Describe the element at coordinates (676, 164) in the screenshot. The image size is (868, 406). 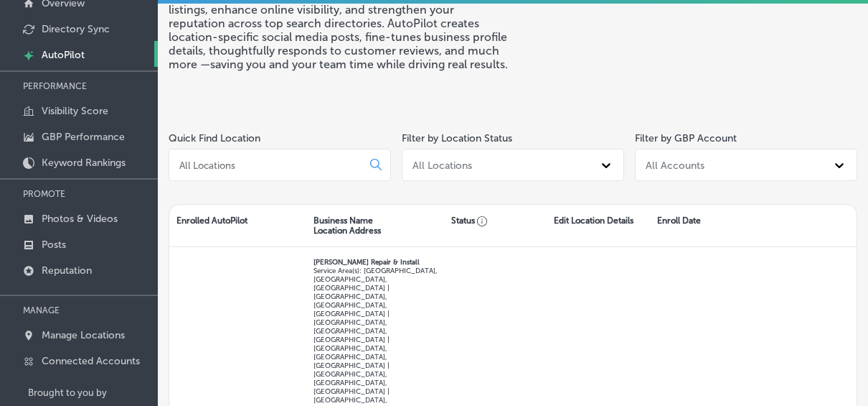
I see `div: All Accounts` at that location.